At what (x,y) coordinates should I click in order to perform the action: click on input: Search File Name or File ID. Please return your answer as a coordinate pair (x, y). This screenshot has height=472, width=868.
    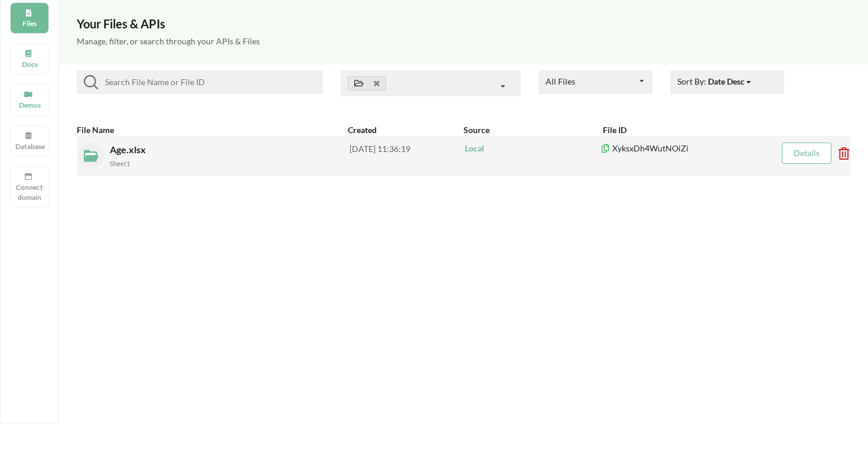
    Looking at the image, I should click on (208, 82).